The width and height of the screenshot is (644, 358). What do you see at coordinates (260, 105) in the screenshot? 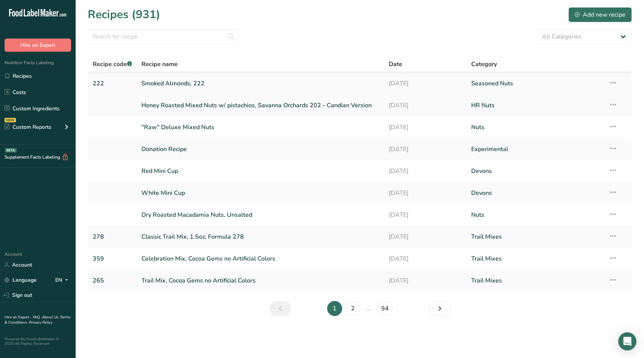
I see `a: Honey Roasted Mixed Nuts w/ pistachios, Savanna Orchards 202 - Candian Version` at bounding box center [260, 105].